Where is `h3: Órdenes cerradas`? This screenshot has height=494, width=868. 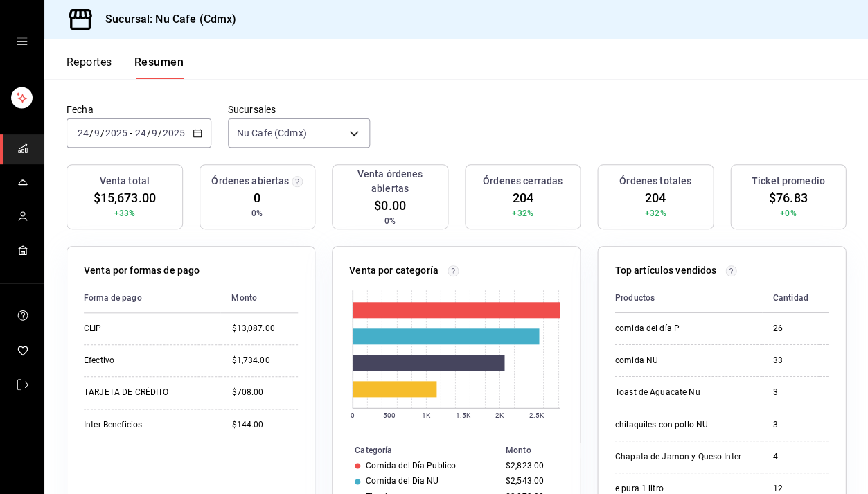
h3: Órdenes cerradas is located at coordinates (523, 181).